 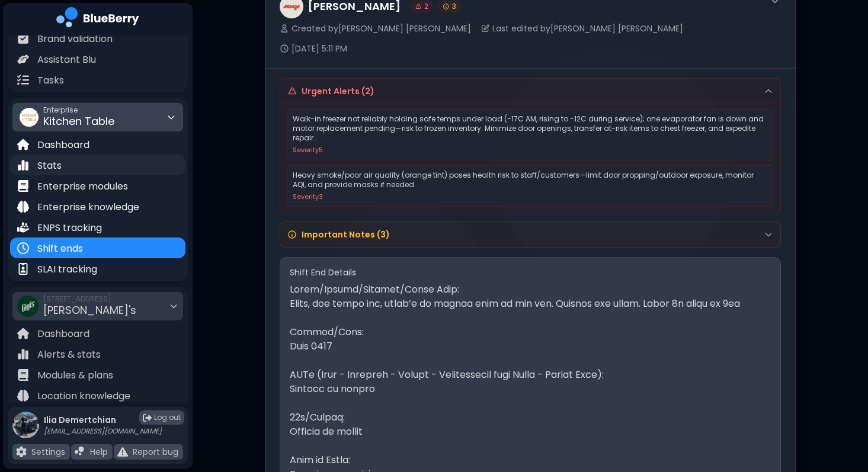 I want to click on p: Brand validation, so click(x=74, y=39).